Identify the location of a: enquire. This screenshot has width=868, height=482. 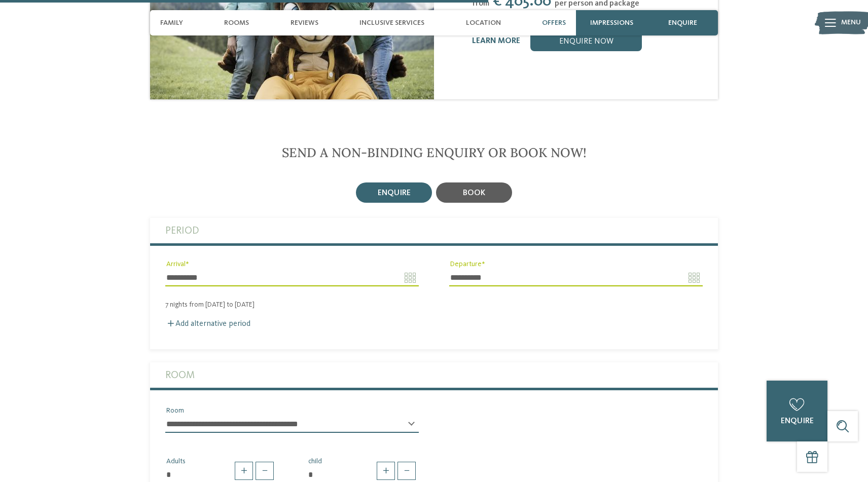
(797, 412).